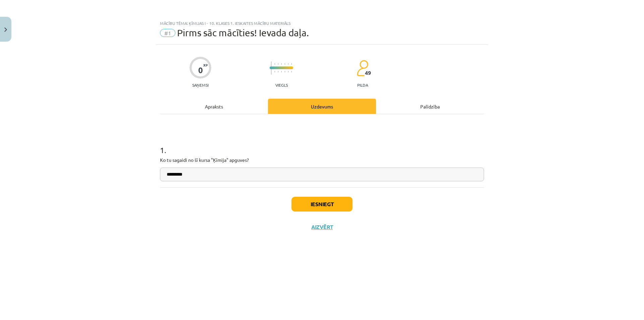 The height and width of the screenshot is (320, 644). Describe the element at coordinates (430, 106) in the screenshot. I see `div: Palīdzība` at that location.